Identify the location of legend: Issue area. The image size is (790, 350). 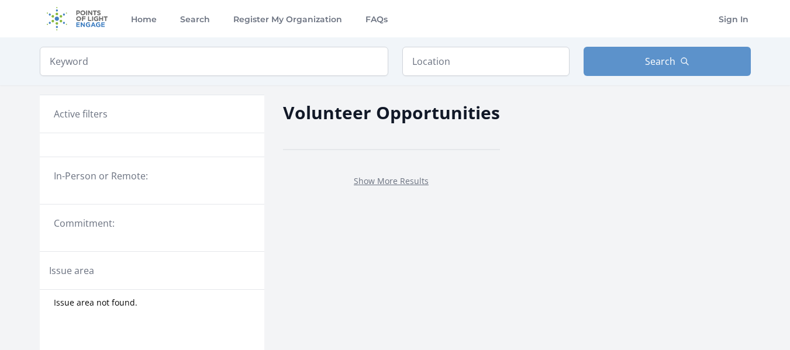
(71, 271).